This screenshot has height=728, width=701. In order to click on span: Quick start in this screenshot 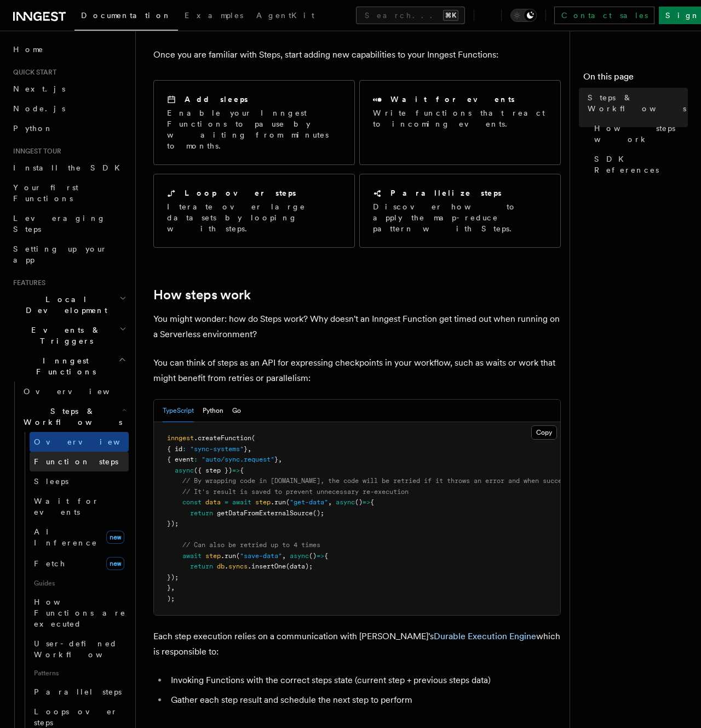, I will do `click(33, 72)`.